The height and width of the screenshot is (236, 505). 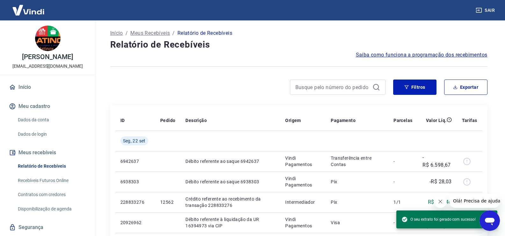 What do you see at coordinates (439, 219) in the screenshot?
I see `span: O seu extrato foi gerado com sucesso!` at bounding box center [439, 219].